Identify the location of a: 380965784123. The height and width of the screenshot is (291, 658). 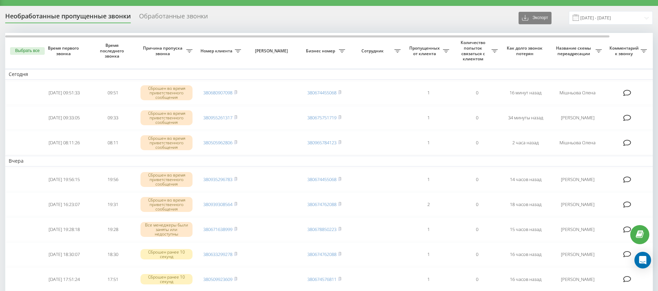
(322, 143).